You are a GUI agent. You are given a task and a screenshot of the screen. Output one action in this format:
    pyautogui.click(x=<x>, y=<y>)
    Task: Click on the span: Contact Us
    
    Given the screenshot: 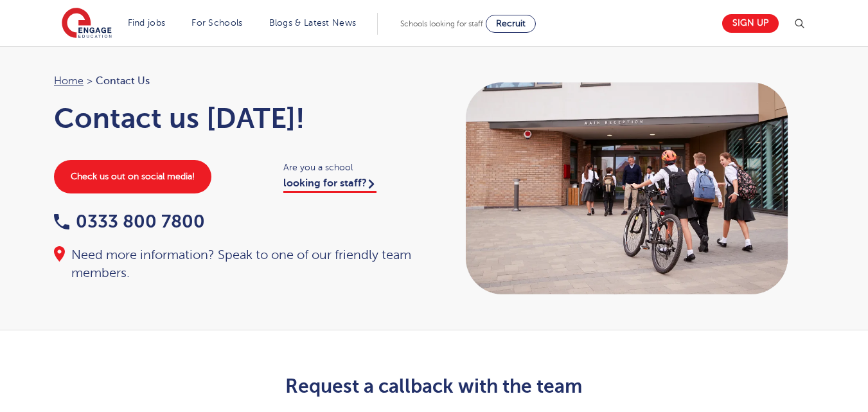 What is the action you would take?
    pyautogui.click(x=123, y=81)
    